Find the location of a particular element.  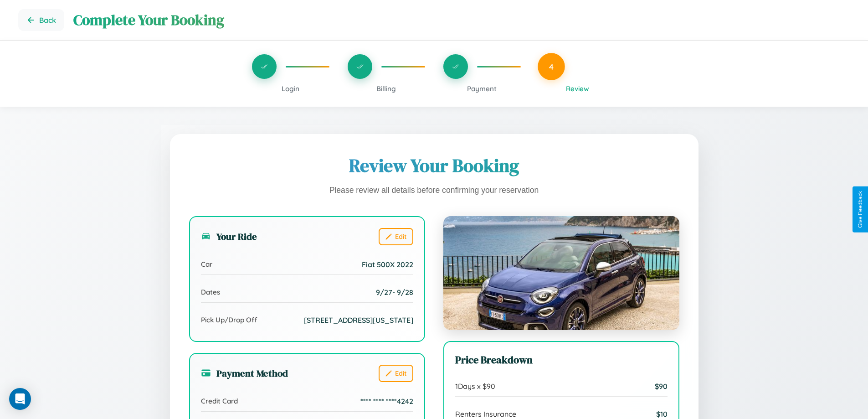

span: $ 90 is located at coordinates (661, 386).